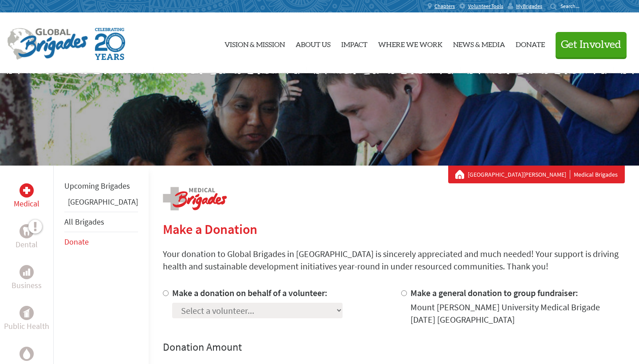 This screenshot has width=639, height=364. What do you see at coordinates (444, 6) in the screenshot?
I see `span: Chapters` at bounding box center [444, 6].